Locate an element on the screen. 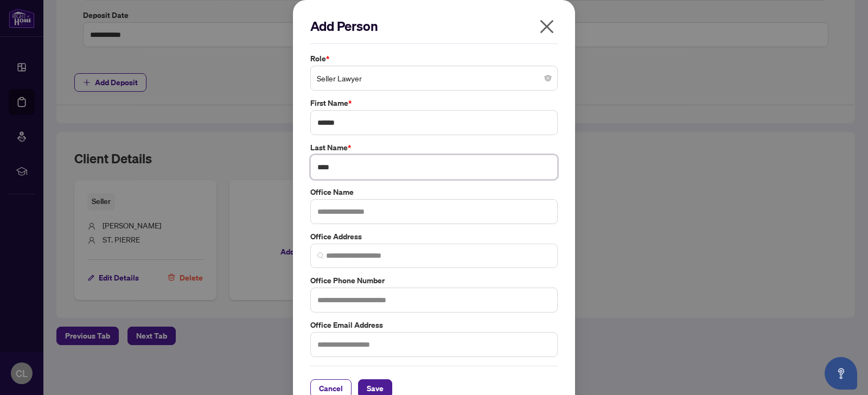 The width and height of the screenshot is (868, 395). label: Last Name is located at coordinates (434, 148).